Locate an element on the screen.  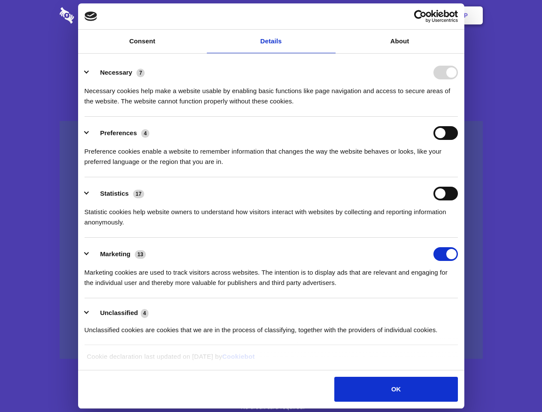
span: 7 is located at coordinates (140, 73).